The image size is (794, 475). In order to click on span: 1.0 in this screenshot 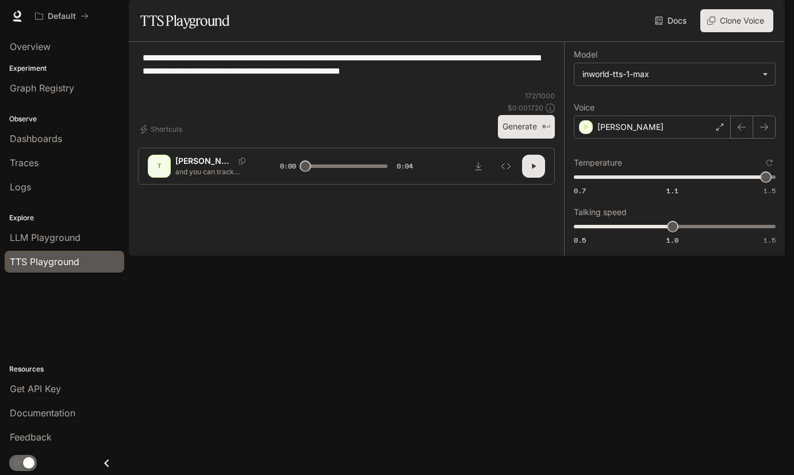, I will do `click(672, 240)`.